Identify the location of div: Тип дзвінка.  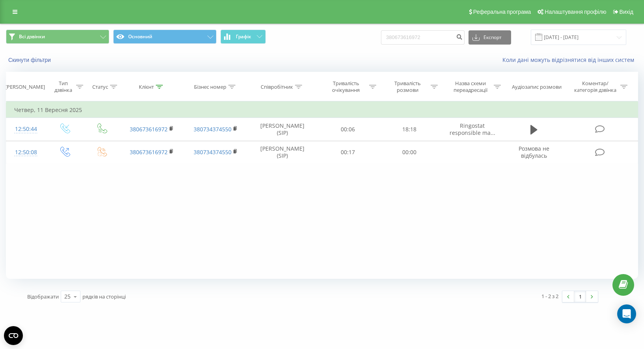
(63, 87).